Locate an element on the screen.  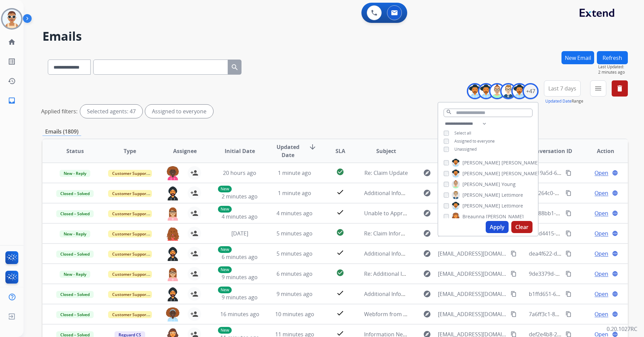
span: Select all is located at coordinates (463, 133).